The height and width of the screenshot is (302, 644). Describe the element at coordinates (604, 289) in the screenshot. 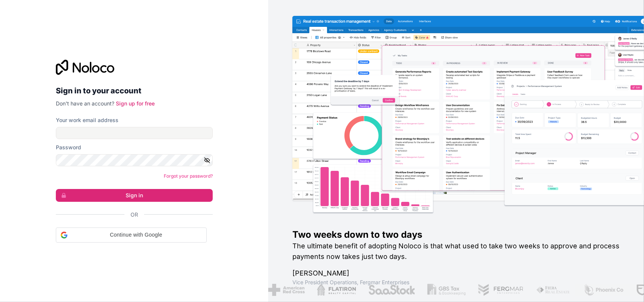

I see `img: /assets/phoenix-BREaitsQ.png` at that location.